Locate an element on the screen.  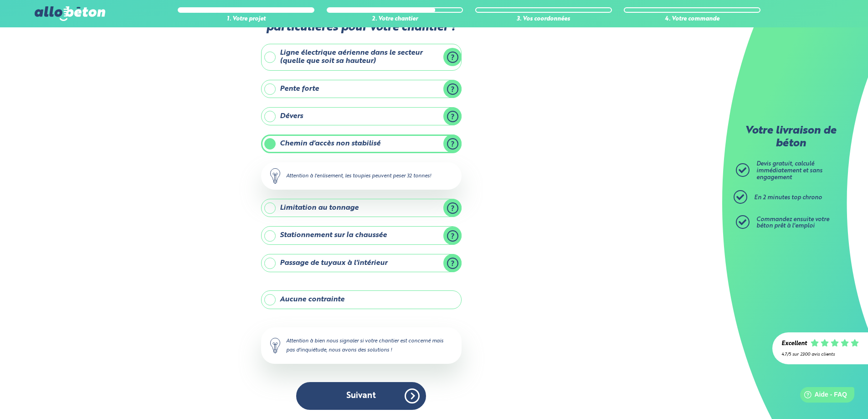
div: 2. Votre chantier is located at coordinates (395, 19).